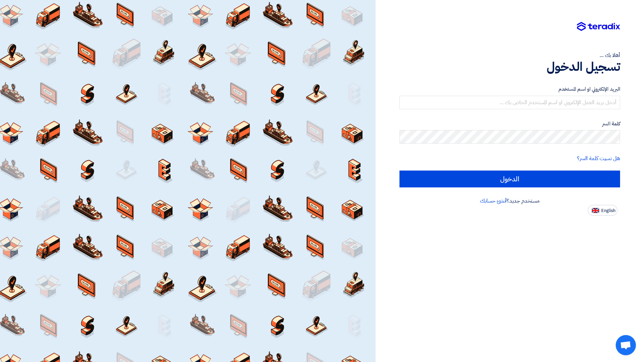 The width and height of the screenshot is (644, 362). Describe the element at coordinates (602, 211) in the screenshot. I see `button: English` at that location.